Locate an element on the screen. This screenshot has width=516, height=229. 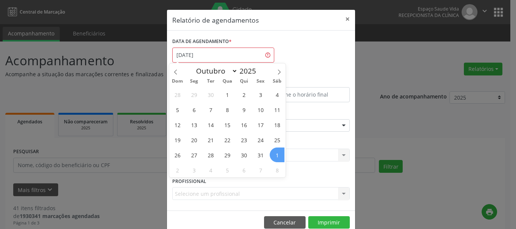
span: Setembro 29, 2025 is located at coordinates (194, 94).